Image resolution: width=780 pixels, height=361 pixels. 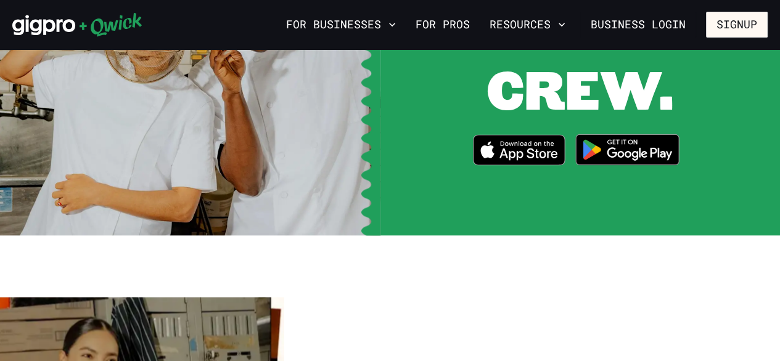 What do you see at coordinates (341, 25) in the screenshot?
I see `button: For Businesses` at bounding box center [341, 25].